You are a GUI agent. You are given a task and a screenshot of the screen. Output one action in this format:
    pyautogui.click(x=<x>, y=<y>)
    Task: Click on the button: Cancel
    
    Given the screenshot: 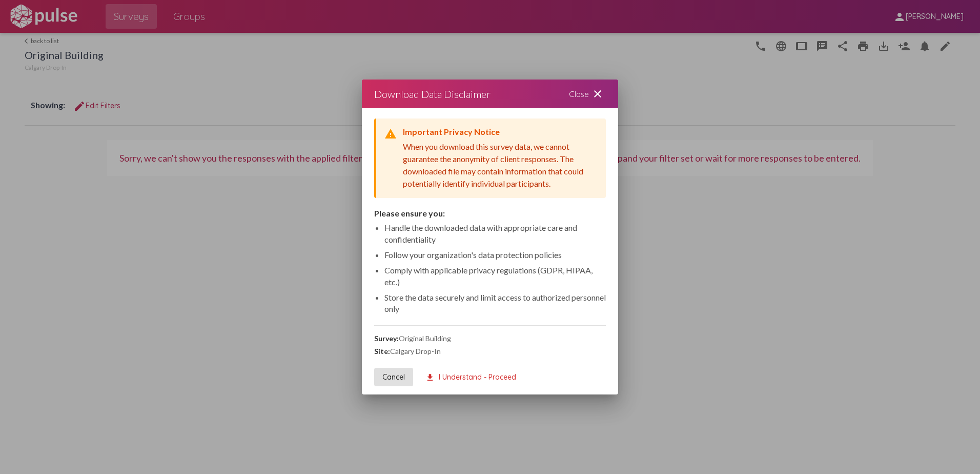 What is the action you would take?
    pyautogui.click(x=393, y=377)
    